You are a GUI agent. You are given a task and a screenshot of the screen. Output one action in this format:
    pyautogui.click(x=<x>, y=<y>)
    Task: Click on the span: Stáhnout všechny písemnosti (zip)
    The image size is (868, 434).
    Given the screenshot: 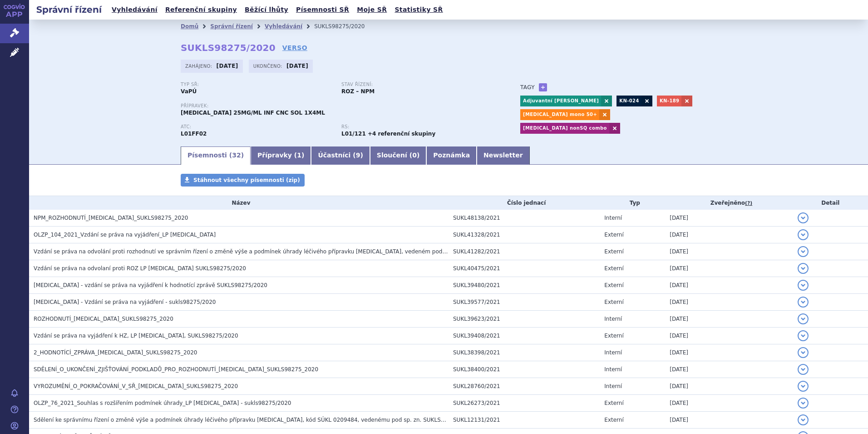 What is the action you would take?
    pyautogui.click(x=247, y=180)
    